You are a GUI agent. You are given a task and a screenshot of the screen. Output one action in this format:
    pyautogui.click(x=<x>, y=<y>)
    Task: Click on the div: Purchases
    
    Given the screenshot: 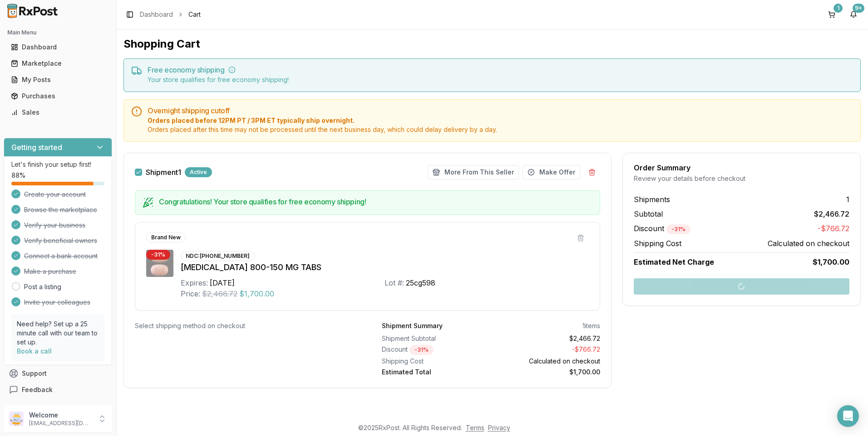 What is the action you would take?
    pyautogui.click(x=58, y=96)
    